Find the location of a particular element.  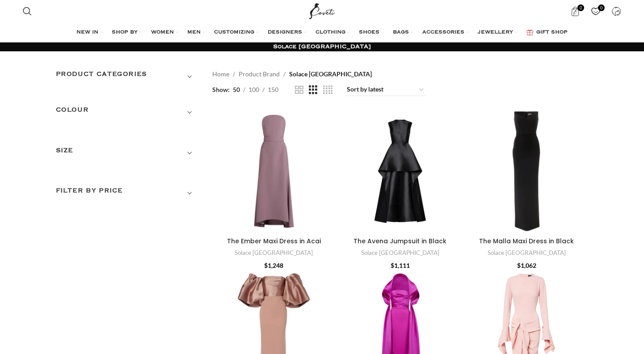

span: SHOP BY is located at coordinates (125, 33).